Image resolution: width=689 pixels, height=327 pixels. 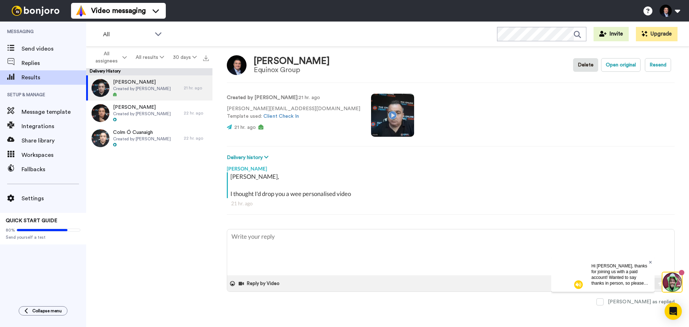 I want to click on button: Delete, so click(x=586, y=65).